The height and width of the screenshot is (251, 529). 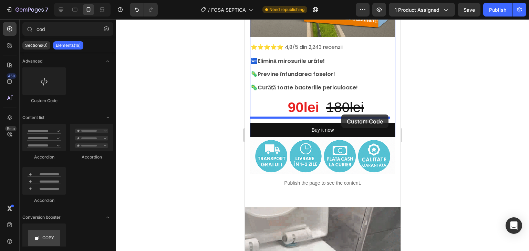 I want to click on input: Search Sections & Elements, so click(x=68, y=29).